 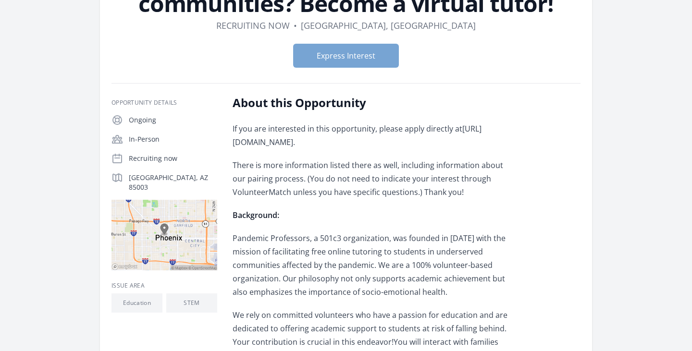 I want to click on dd: Recruiting now, so click(x=253, y=25).